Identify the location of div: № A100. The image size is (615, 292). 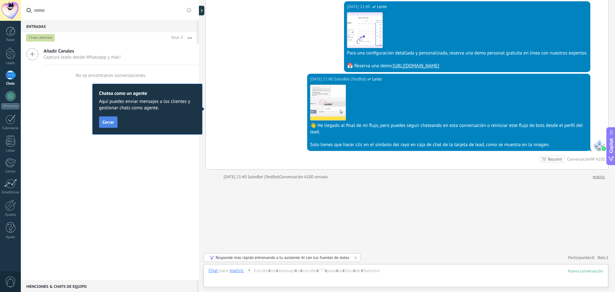
(598, 159).